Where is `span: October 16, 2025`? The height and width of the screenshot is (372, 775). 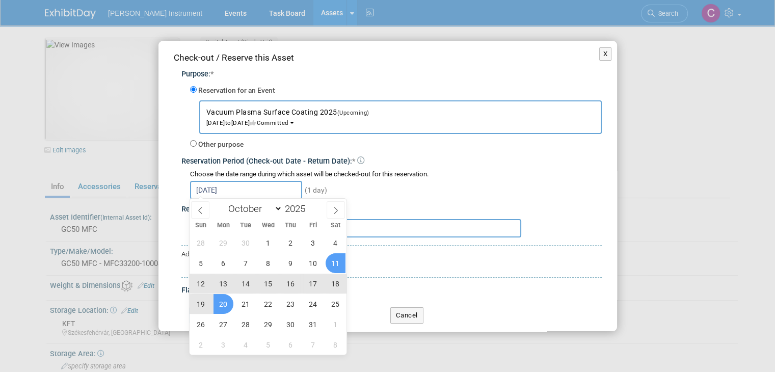 span: October 16, 2025 is located at coordinates (290, 283).